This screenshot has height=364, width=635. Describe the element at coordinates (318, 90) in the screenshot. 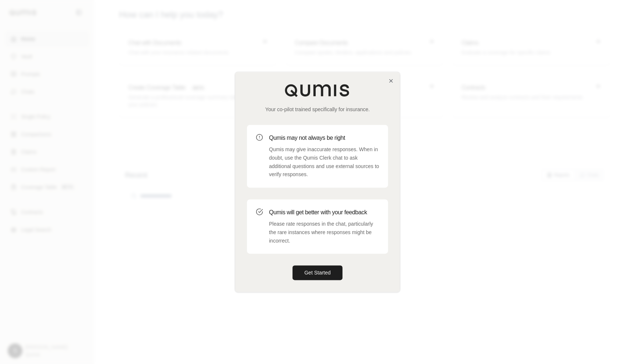

I see `img: Qumis Logo` at that location.